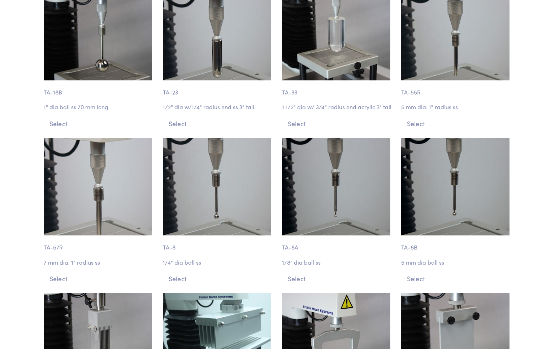 The width and height of the screenshot is (555, 349). What do you see at coordinates (336, 187) in the screenshot?
I see `img: rounded_ta-8a_eigth-inch-ball_2.jpg` at bounding box center [336, 187].